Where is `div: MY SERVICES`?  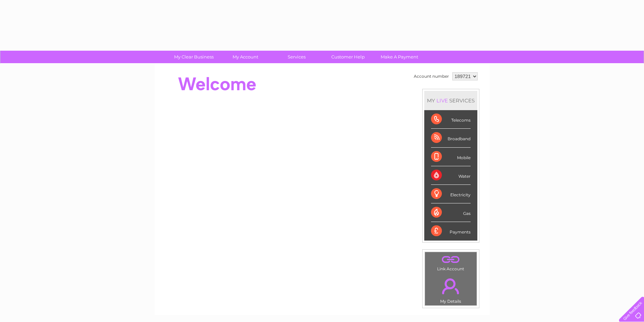
div: MY SERVICES is located at coordinates (450, 100).